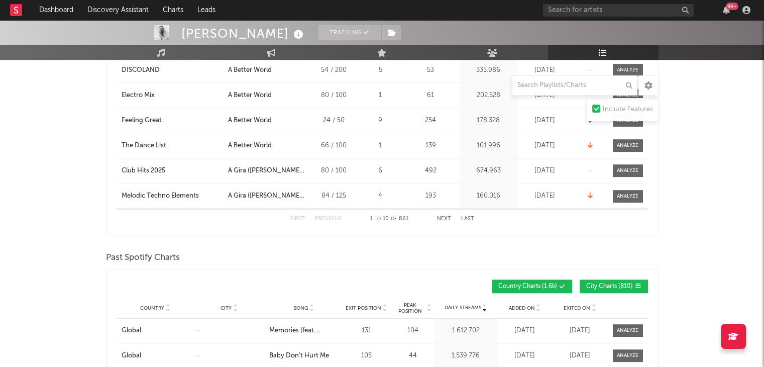  Describe the element at coordinates (160, 196) in the screenshot. I see `div: Melodic Techno Elements` at that location.